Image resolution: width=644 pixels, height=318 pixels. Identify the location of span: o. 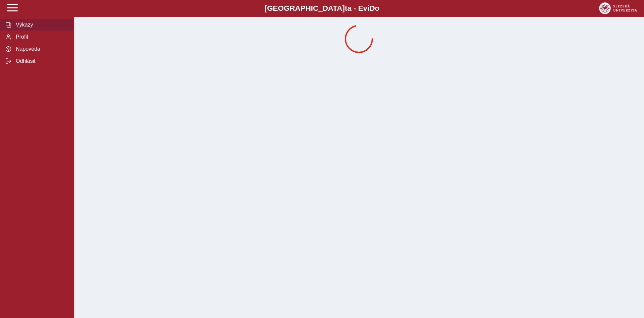
(377, 8).